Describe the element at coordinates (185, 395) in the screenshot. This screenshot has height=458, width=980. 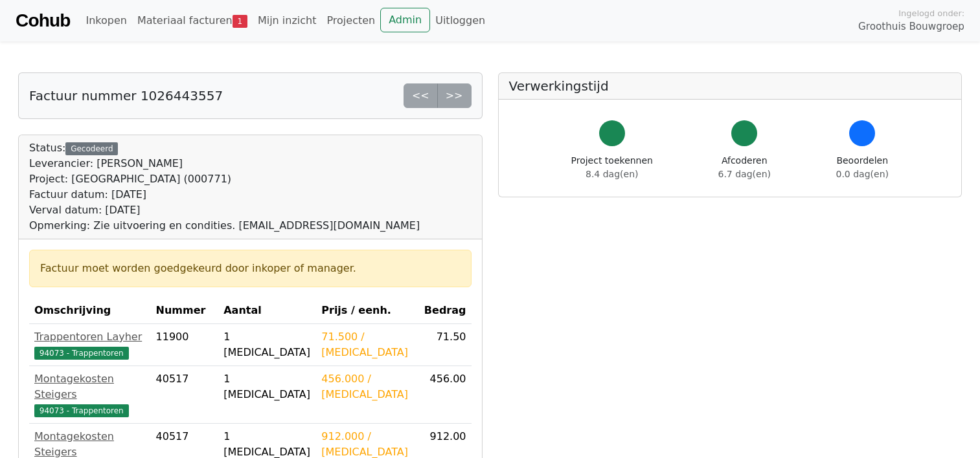
I see `td: 40517` at that location.